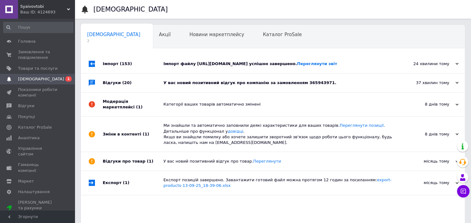 The image size is (471, 223). I want to click on span: Маркет, so click(26, 181).